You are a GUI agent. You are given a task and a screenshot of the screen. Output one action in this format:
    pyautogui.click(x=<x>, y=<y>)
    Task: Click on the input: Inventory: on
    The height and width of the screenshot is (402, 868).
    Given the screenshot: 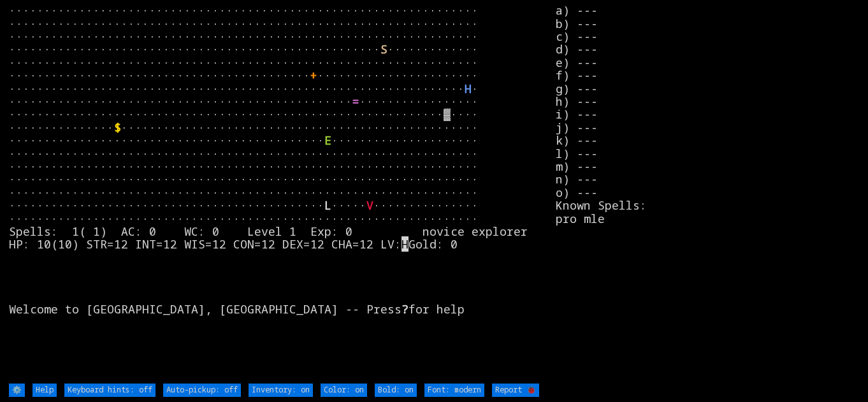 What is the action you would take?
    pyautogui.click(x=280, y=390)
    